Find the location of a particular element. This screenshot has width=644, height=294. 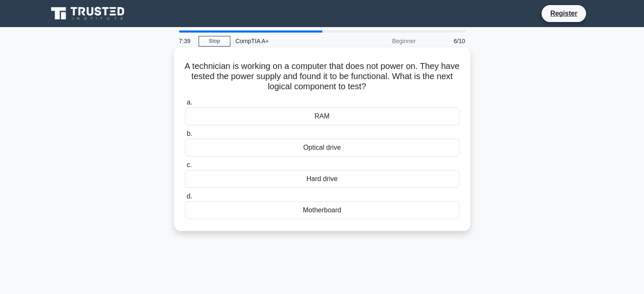

div: RAM is located at coordinates (322, 116).